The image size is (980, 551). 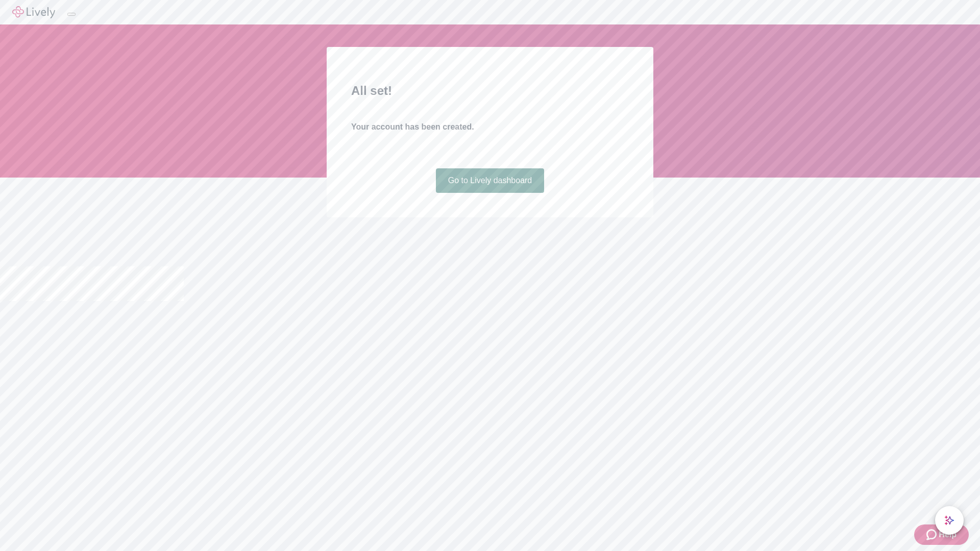 What do you see at coordinates (950, 521) in the screenshot?
I see `button: chat` at bounding box center [950, 521].